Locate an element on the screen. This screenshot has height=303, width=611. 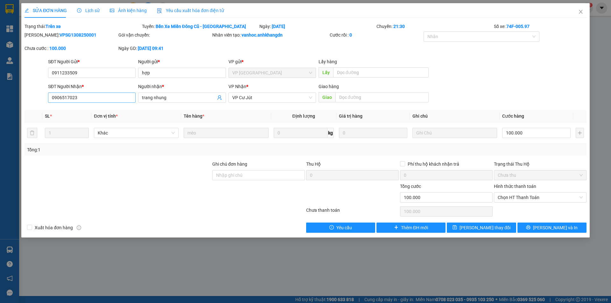
span: printer is located at coordinates (529, 228).